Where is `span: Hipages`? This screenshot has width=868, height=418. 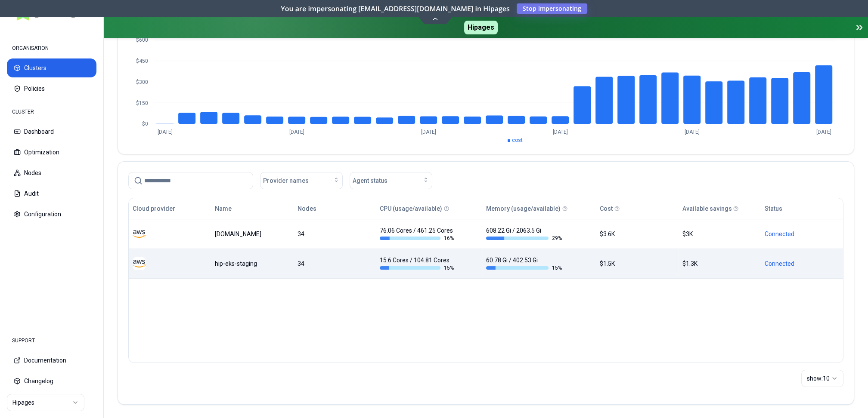 span: Hipages is located at coordinates (481, 28).